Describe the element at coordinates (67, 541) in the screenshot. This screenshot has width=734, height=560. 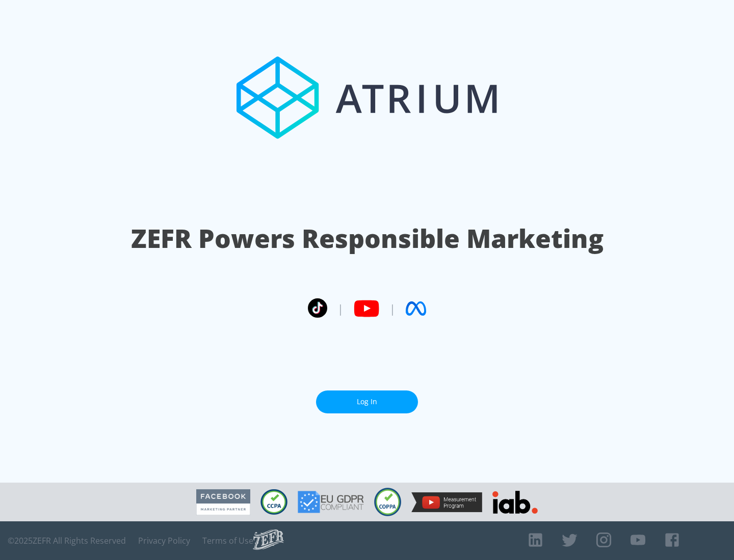
I see `span: © 2025 ZEFR All Rights Reserved` at that location.